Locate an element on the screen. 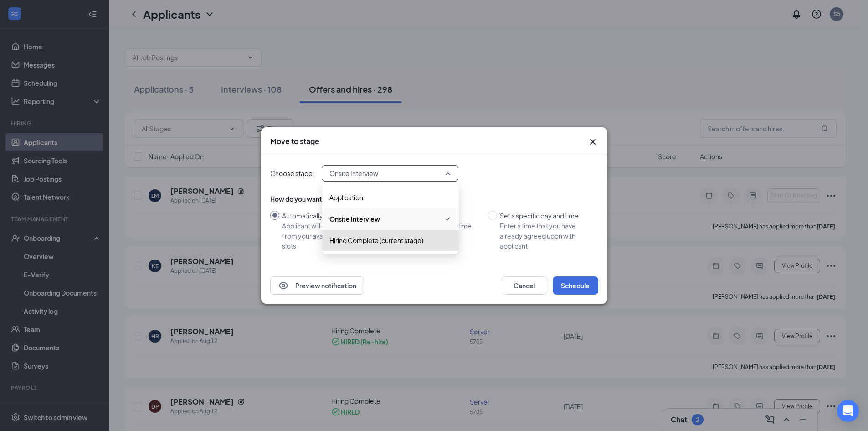 This screenshot has width=868, height=431. div: Enter a time that you have already agreed upon with applicant is located at coordinates (546, 236).